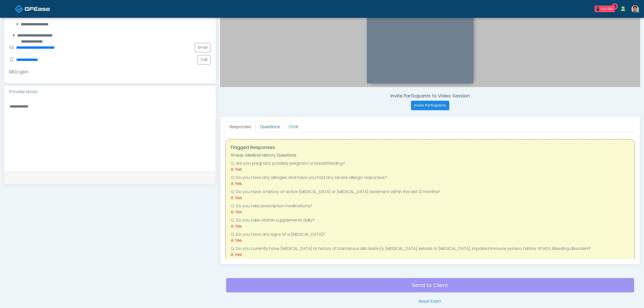 Image resolution: width=644 pixels, height=308 pixels. I want to click on div: Provider Notes, so click(110, 92).